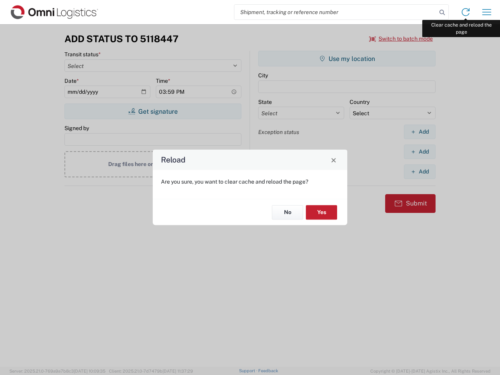 This screenshot has height=375, width=500. Describe the element at coordinates (173, 160) in the screenshot. I see `h4: Reload` at that location.